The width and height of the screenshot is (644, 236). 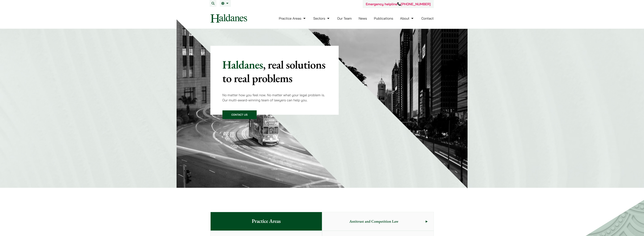 What do you see at coordinates (363, 18) in the screenshot?
I see `a: News` at bounding box center [363, 18].